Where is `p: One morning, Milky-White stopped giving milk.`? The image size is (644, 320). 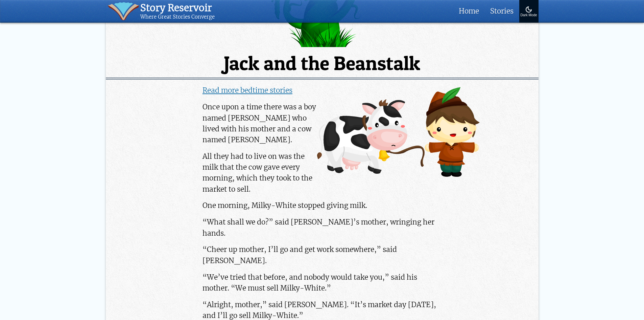
p: One morning, Milky-White stopped giving milk. is located at coordinates (322, 205).